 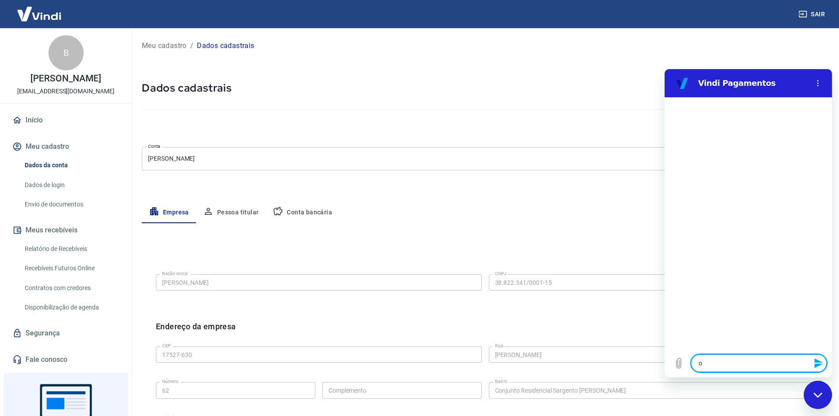 What do you see at coordinates (164, 46) in the screenshot?
I see `p: Meu cadastro` at bounding box center [164, 46].